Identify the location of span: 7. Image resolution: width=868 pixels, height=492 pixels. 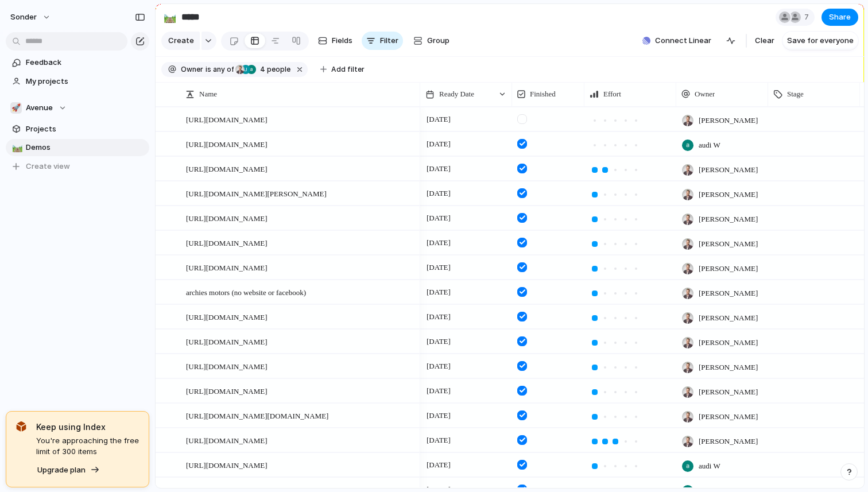
(808, 17).